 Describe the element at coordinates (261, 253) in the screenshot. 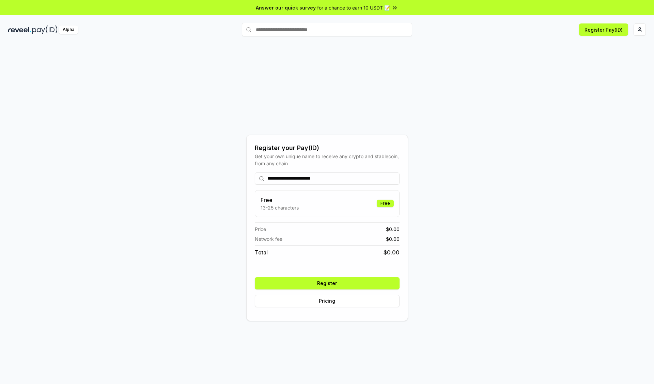

I see `span: Total` at that location.